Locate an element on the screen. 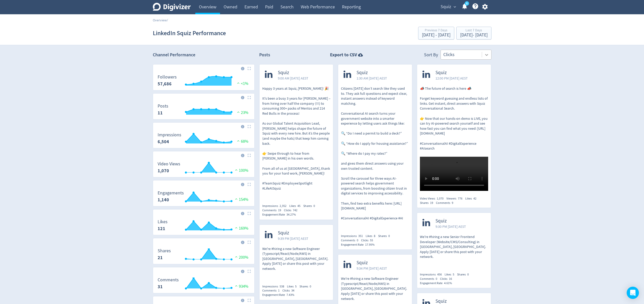 Image resolution: width=644 pixels, height=304 pixels. strong: Export to CSV is located at coordinates (343, 55).